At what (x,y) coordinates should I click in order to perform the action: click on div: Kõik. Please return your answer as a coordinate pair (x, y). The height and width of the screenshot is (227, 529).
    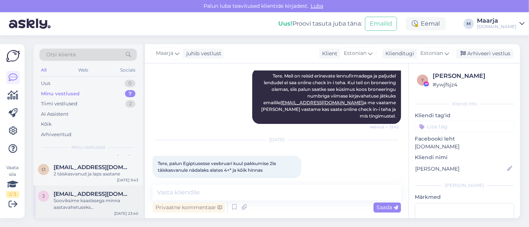
    Looking at the image, I should click on (46, 125).